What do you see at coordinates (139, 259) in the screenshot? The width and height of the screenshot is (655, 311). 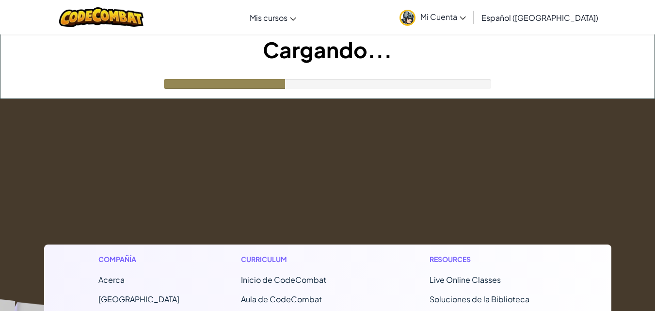 I see `h1: Compañía` at bounding box center [139, 259].